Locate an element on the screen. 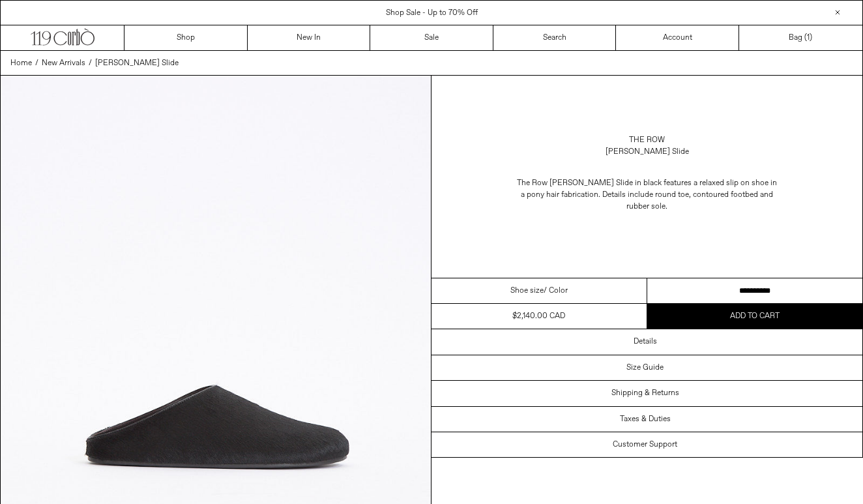 This screenshot has height=504, width=863. a: Account is located at coordinates (677, 38).